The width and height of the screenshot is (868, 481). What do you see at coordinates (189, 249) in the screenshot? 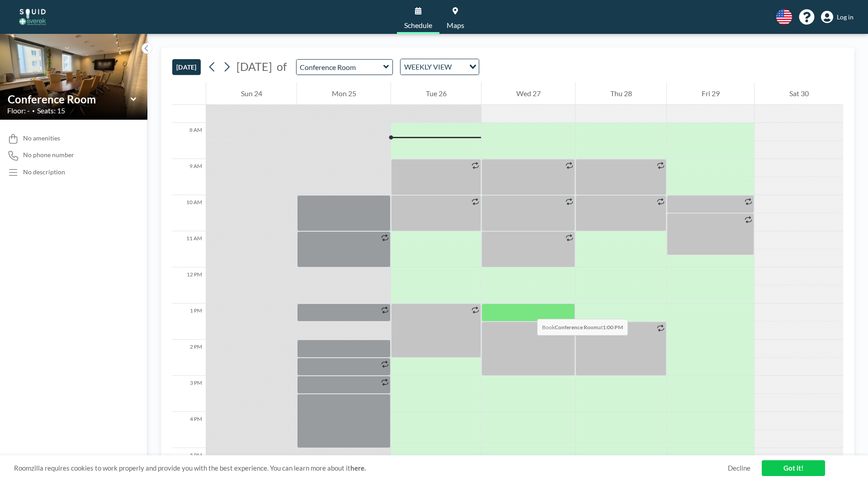
I see `div: 11 AM` at bounding box center [189, 249].